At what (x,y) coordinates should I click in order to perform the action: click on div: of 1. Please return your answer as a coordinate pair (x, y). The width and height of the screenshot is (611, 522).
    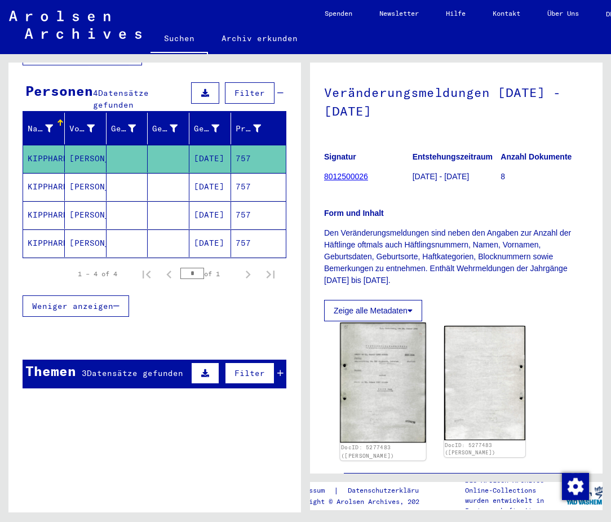
    Looking at the image, I should click on (209, 273).